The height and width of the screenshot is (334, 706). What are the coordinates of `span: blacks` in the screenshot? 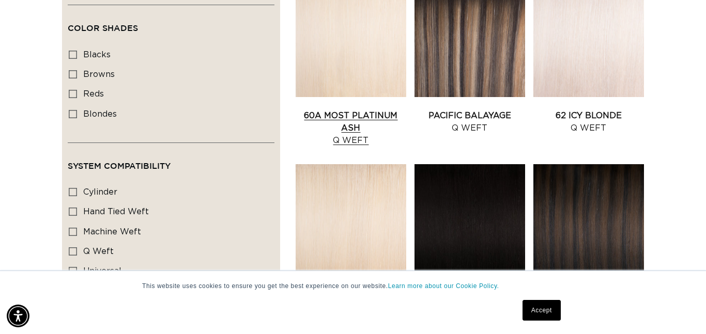 It's located at (97, 55).